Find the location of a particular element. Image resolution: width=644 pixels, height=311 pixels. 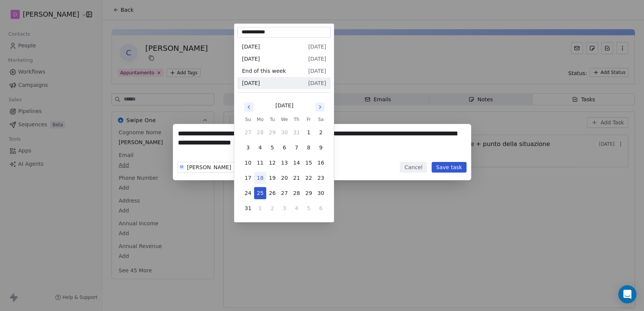

button: 22 is located at coordinates (309, 178).